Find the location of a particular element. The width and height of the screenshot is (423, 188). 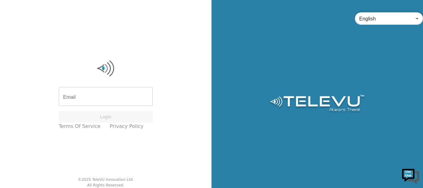

div: All Rights Reserved. is located at coordinates (106, 185).